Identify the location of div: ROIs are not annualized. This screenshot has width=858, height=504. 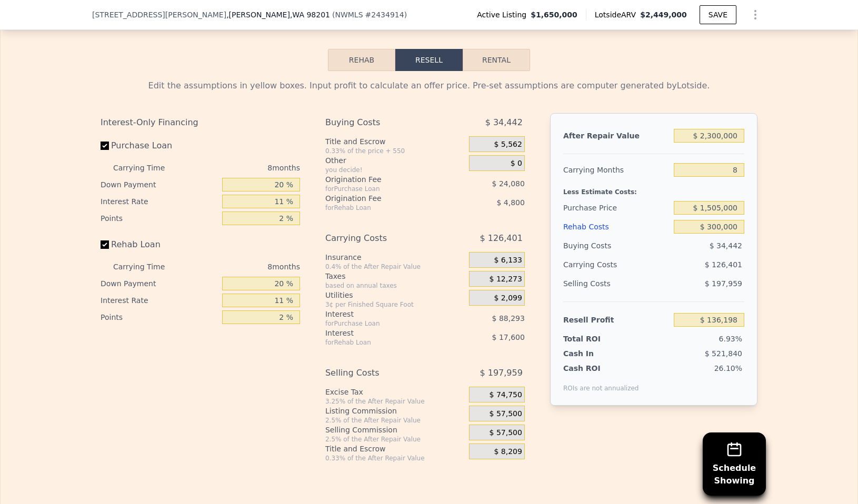
(601, 383).